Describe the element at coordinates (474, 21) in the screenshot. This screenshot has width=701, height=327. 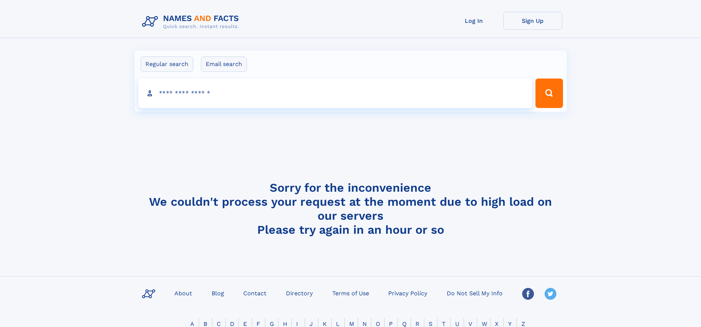
I see `a: Log In` at that location.